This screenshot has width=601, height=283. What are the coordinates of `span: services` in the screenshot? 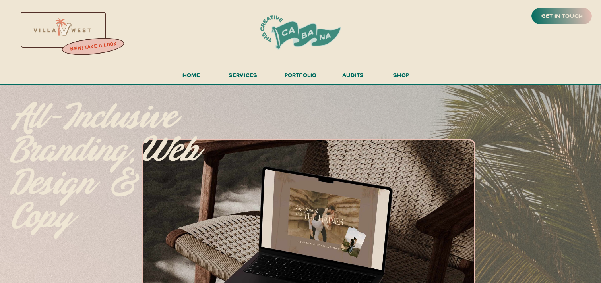 It's located at (243, 75).